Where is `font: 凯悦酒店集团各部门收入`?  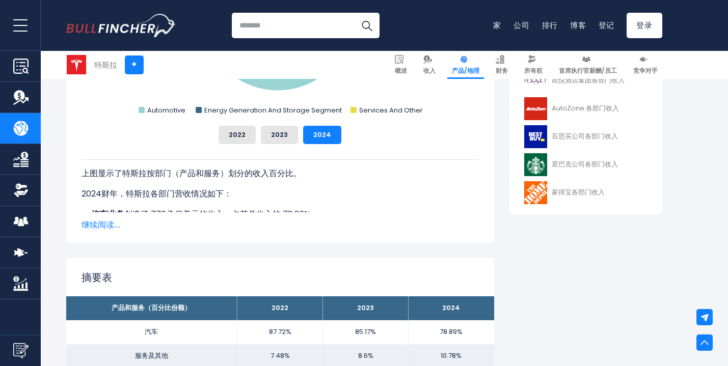
font: 凯悦酒店集团各部门收入 is located at coordinates (588, 80).